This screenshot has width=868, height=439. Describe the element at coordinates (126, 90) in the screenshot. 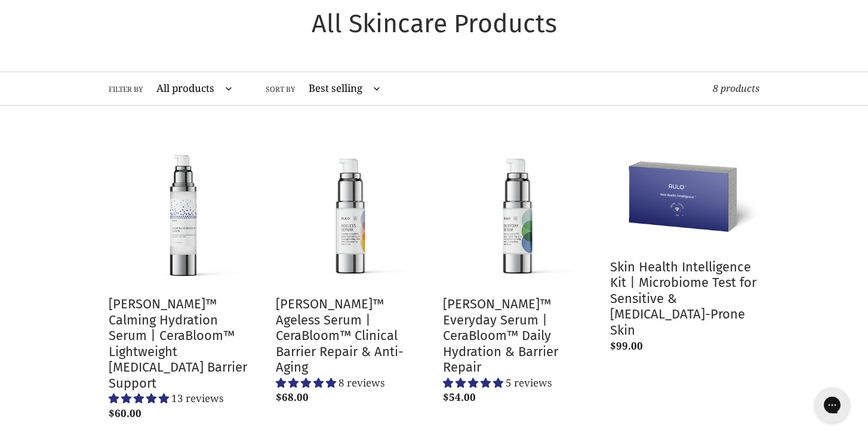

I see `label: Filter by` at that location.